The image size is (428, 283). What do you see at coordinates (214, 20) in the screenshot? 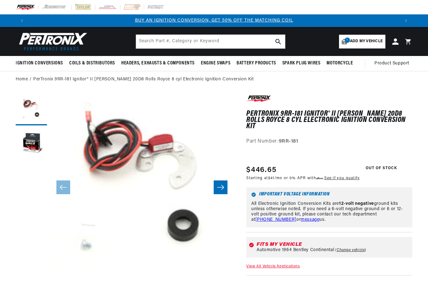
I see `a: BUY AN IGNITION CONVERSION, GET 50% OFF THE MATCHING COIL` at bounding box center [214, 20].